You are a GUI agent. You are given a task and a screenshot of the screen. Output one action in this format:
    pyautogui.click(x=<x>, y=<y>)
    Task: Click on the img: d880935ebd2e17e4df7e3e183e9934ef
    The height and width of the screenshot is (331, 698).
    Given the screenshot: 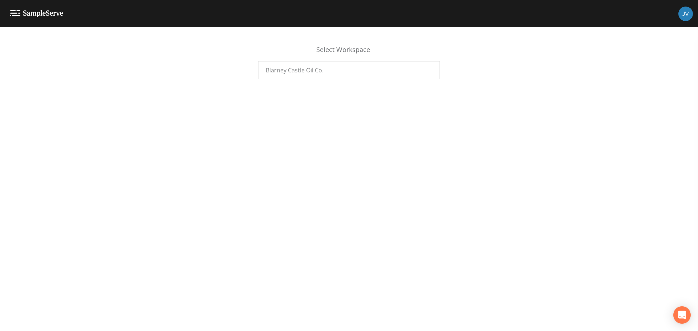 What is the action you would take?
    pyautogui.click(x=686, y=14)
    